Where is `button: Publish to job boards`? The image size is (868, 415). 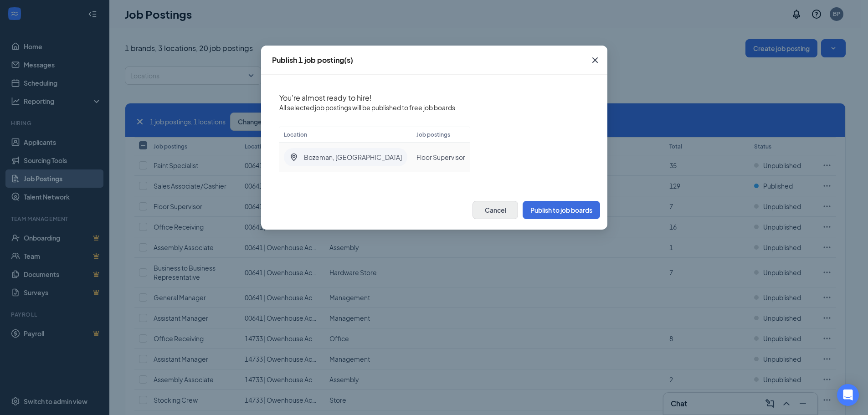
button: Publish to job boards is located at coordinates (562, 210).